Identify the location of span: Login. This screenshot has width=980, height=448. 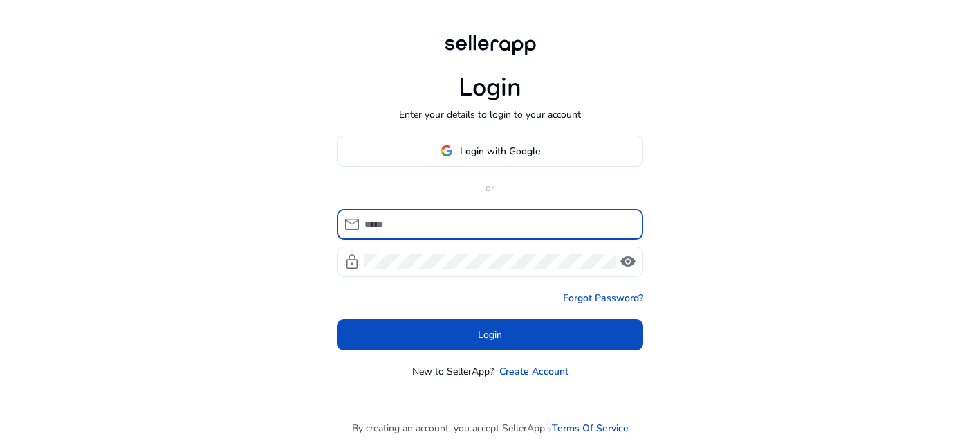
(490, 335).